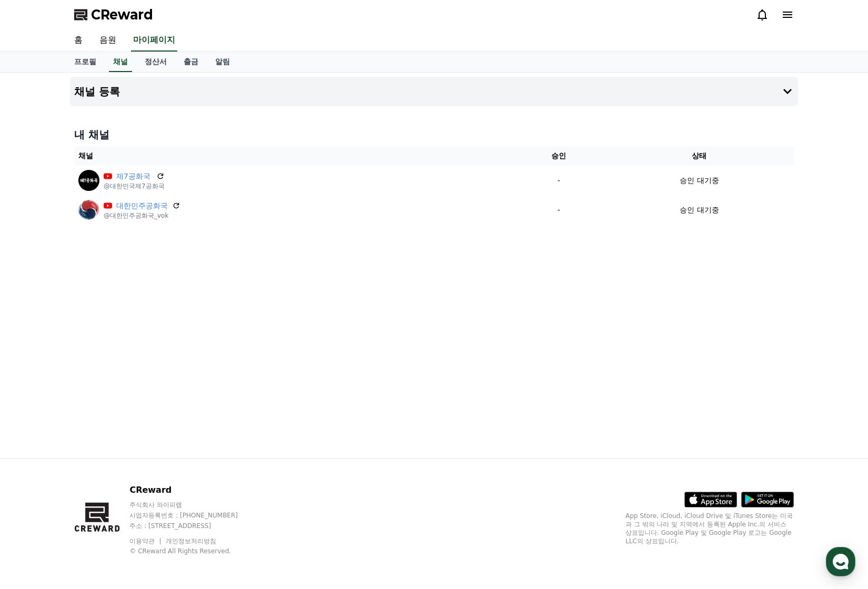 The height and width of the screenshot is (589, 868). Describe the element at coordinates (699, 155) in the screenshot. I see `th: 상태` at that location.